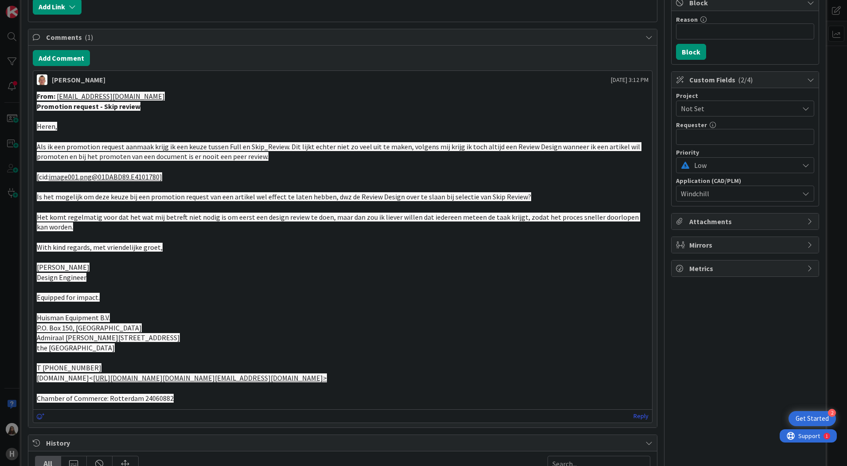  Describe the element at coordinates (46, 96) in the screenshot. I see `strong: From:` at that location.